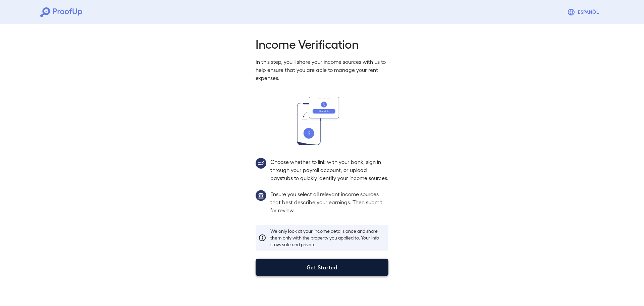 The height and width of the screenshot is (306, 644). Describe the element at coordinates (261, 195) in the screenshot. I see `img: group1.svg` at that location.